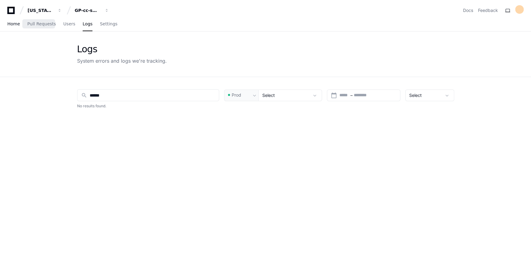 This screenshot has height=265, width=531. I want to click on span: Users, so click(69, 24).